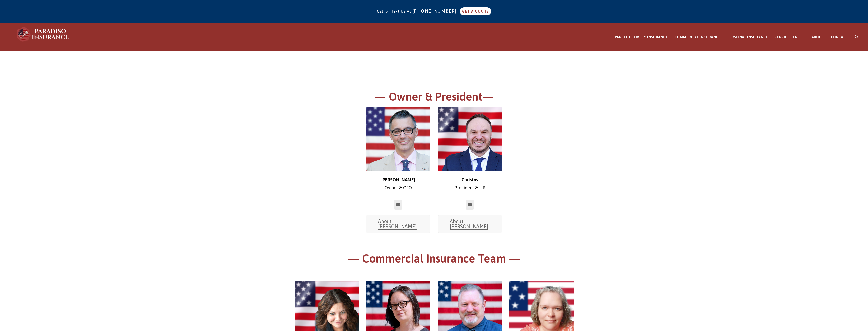  I want to click on a: ABOUT, so click(818, 37).